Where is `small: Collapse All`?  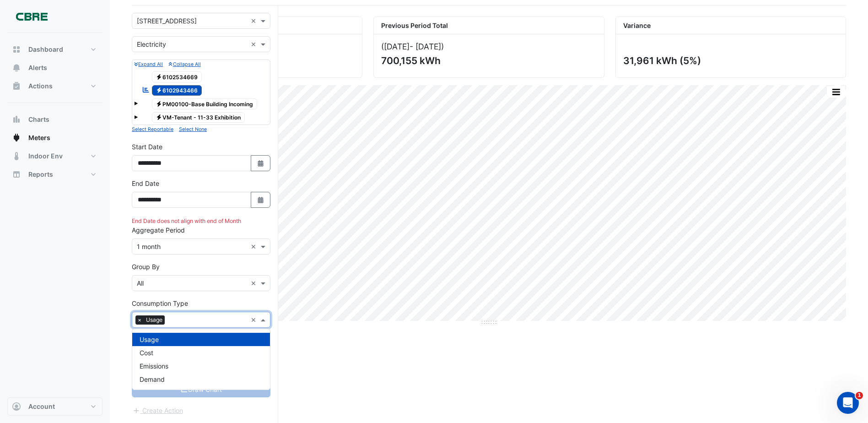
small: Collapse All is located at coordinates (184, 64).